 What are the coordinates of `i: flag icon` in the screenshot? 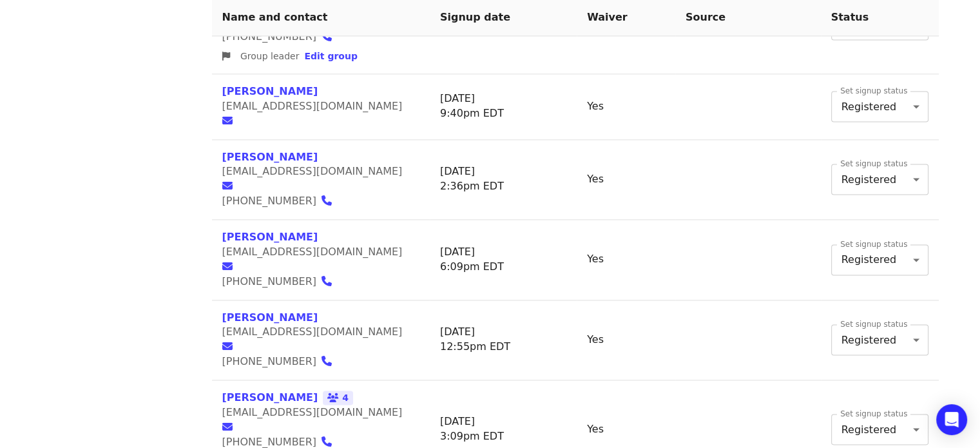 It's located at (226, 56).